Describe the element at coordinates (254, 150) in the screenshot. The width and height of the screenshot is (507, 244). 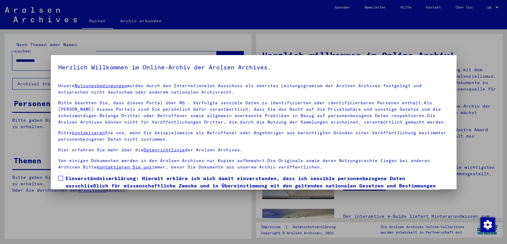
I see `p: Hier erfahren Sie mehr über die der Arolsen Archives.` at that location.